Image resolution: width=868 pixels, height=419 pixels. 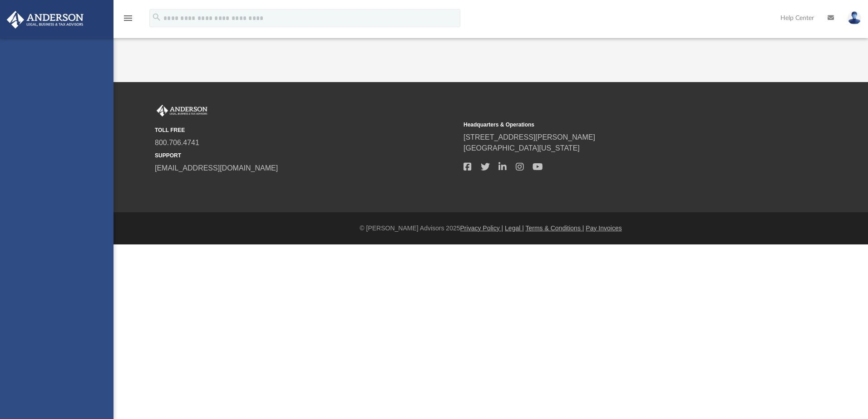 I want to click on i: menu, so click(x=128, y=18).